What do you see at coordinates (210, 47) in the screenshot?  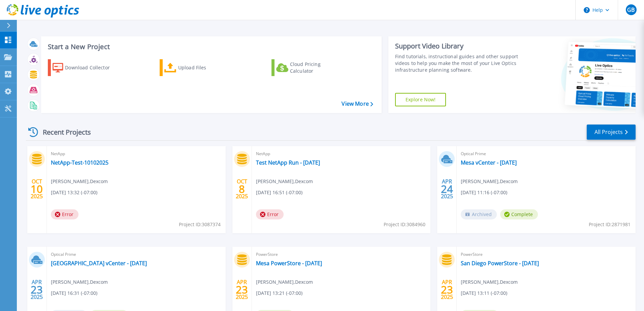 I see `h3: Start a New Project` at bounding box center [210, 47].